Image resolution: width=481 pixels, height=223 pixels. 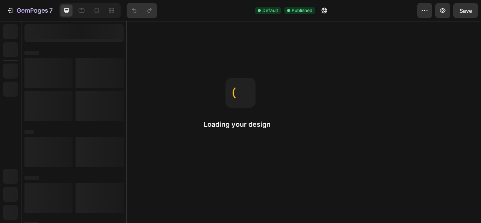 I want to click on button: Save, so click(x=465, y=11).